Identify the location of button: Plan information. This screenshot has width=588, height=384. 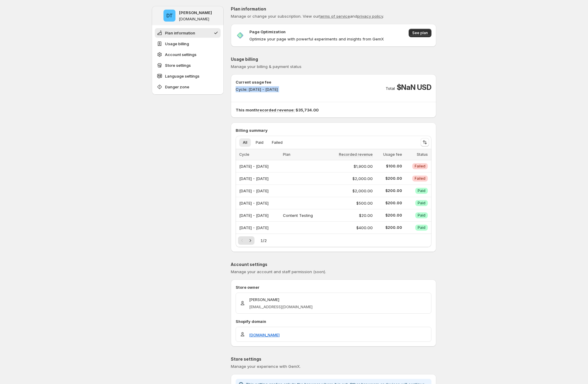
(188, 33).